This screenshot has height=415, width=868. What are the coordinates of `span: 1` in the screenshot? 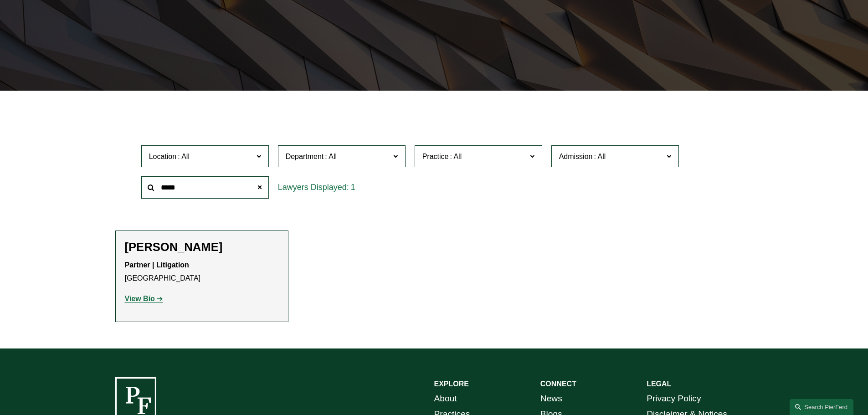 It's located at (353, 187).